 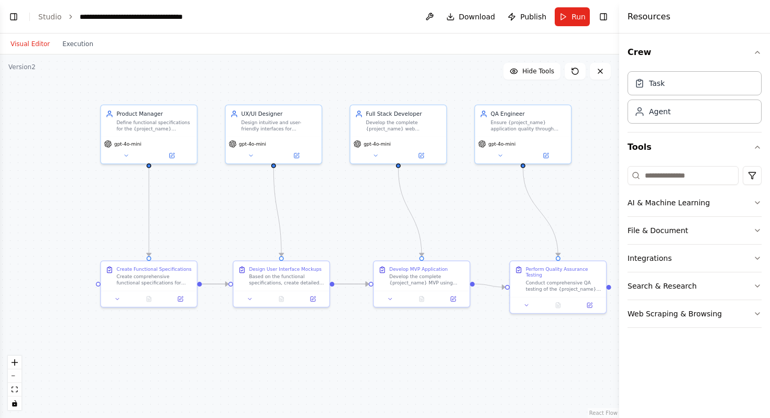 I want to click on a: Studio, so click(x=50, y=17).